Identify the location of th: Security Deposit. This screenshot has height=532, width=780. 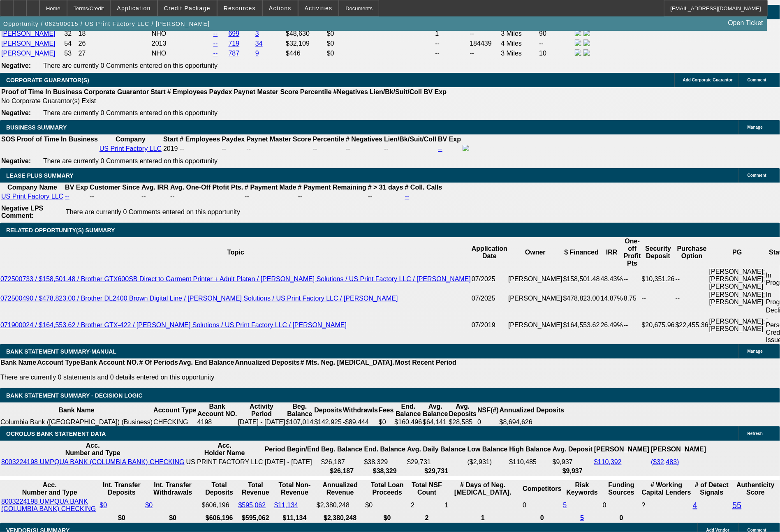
(658, 252).